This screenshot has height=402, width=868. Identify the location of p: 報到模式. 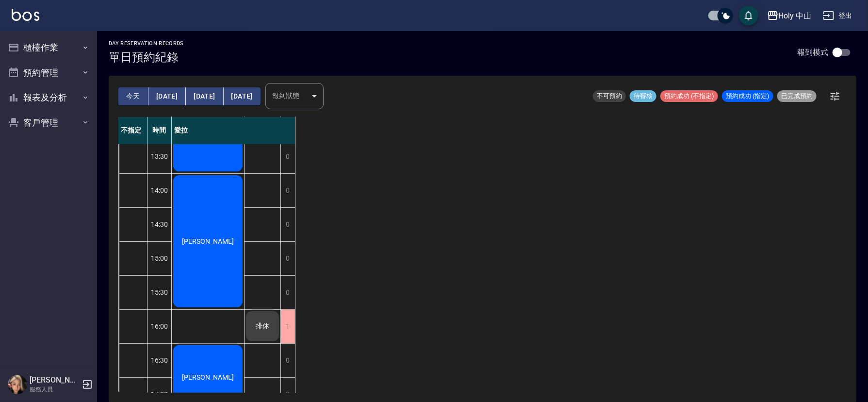
(813, 52).